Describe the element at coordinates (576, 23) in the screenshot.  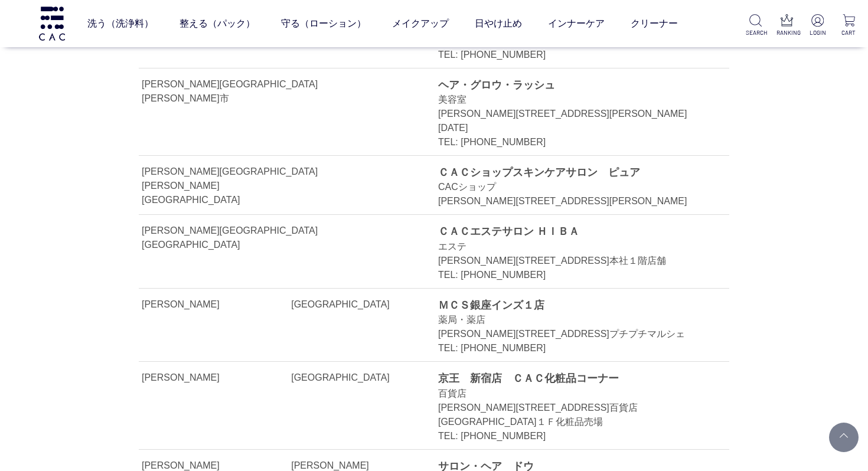
I see `a: インナーケア` at that location.